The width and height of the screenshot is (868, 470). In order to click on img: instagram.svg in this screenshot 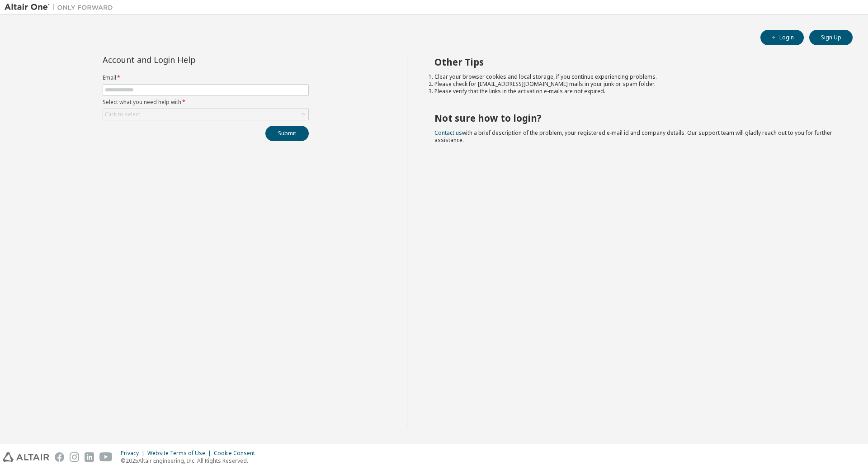, I will do `click(74, 457)`.